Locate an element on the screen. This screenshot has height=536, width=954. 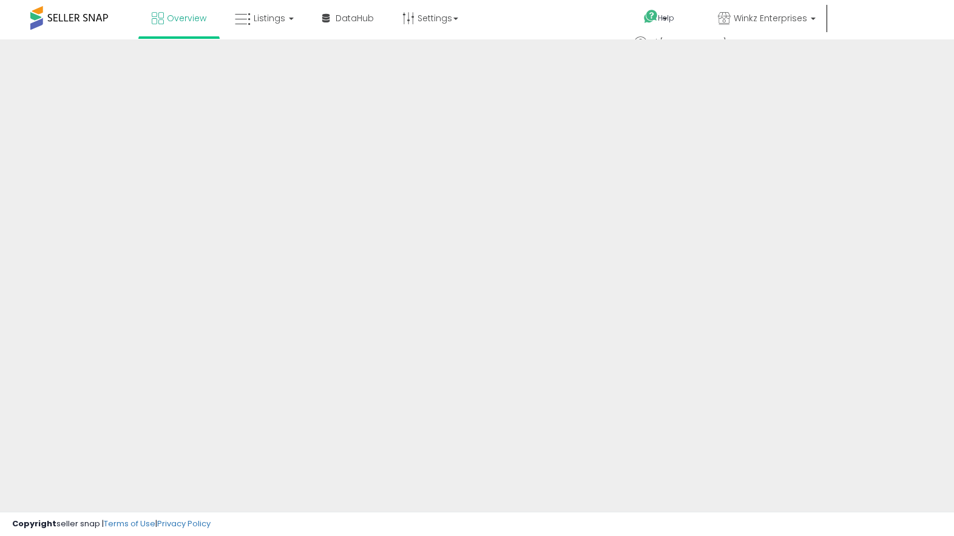
span: Winkz Enterprises is located at coordinates (770, 18).